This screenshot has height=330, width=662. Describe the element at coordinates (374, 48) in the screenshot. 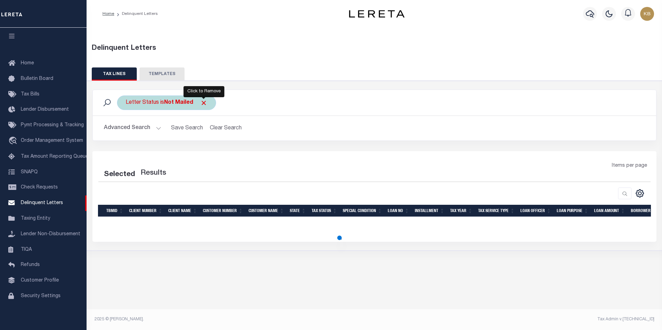

I see `div: Delinquent Letters` at that location.